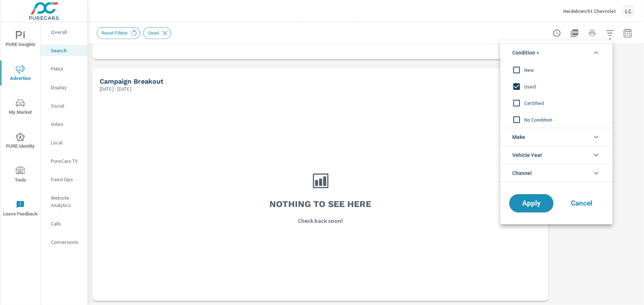 The width and height of the screenshot is (644, 305). Describe the element at coordinates (531, 203) in the screenshot. I see `button: Apply` at that location.